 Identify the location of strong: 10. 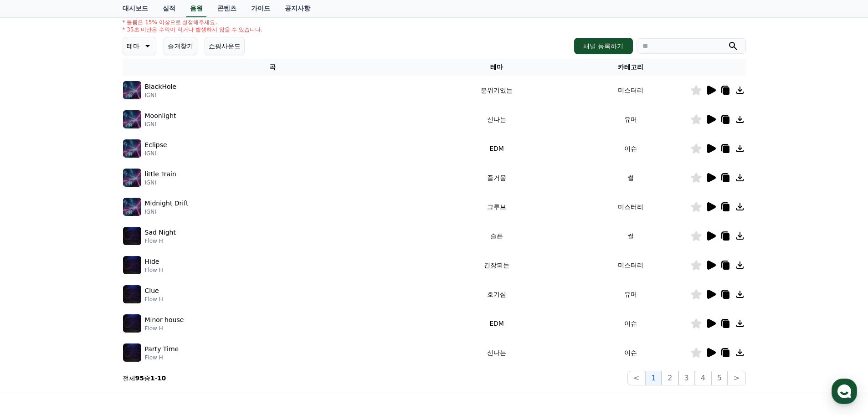
(161, 378).